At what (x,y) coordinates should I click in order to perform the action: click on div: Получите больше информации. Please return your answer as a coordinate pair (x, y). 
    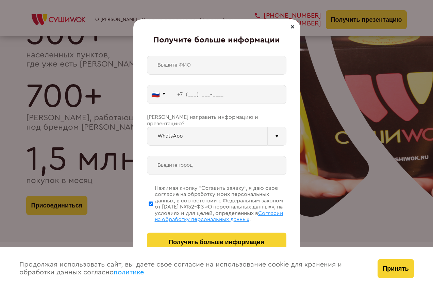
    Looking at the image, I should click on (216, 40).